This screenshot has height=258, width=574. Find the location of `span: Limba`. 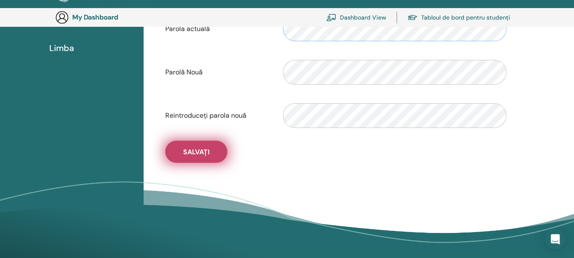

span: Limba is located at coordinates (62, 48).